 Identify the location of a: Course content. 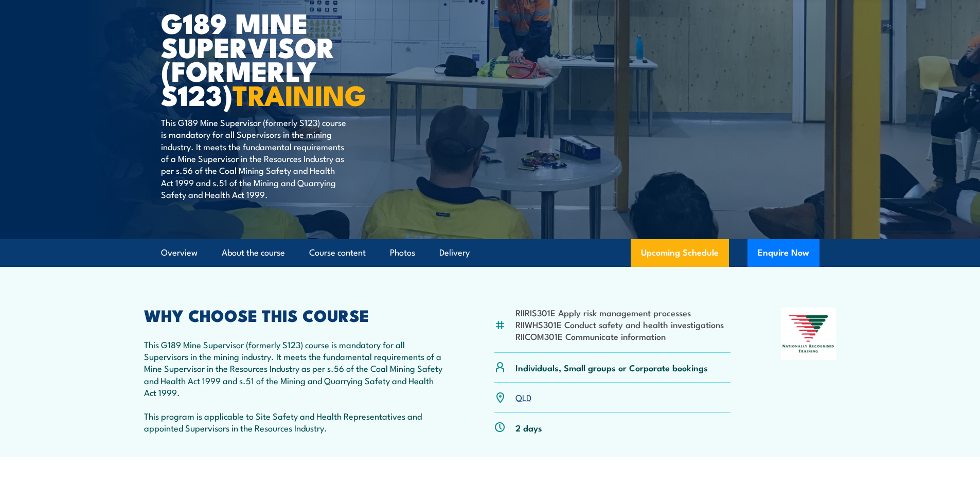
(337, 252).